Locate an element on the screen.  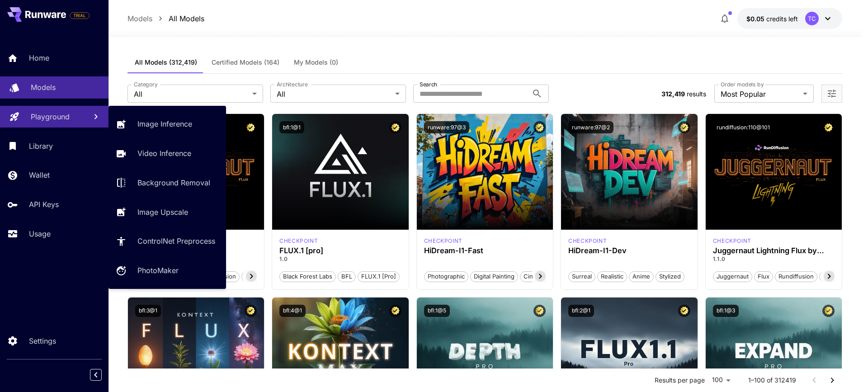
label: Order models by is located at coordinates (742, 84).